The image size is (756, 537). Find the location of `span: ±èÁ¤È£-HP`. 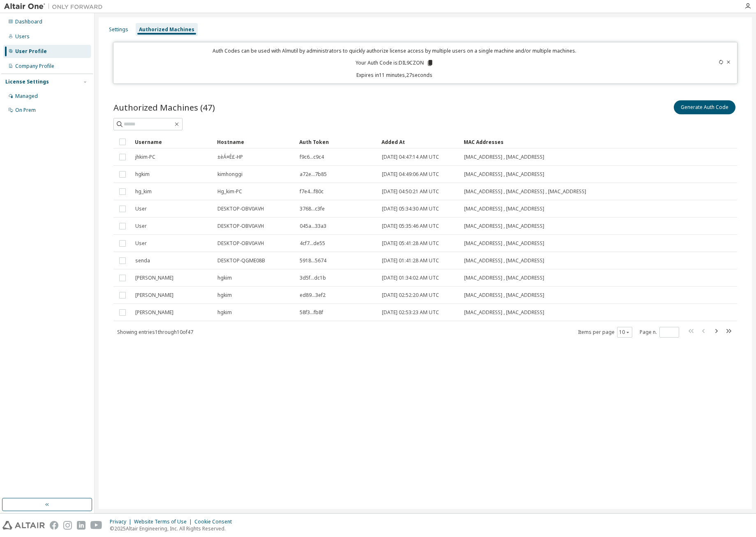

span: ±èÁ¤È£-HP is located at coordinates (230, 157).